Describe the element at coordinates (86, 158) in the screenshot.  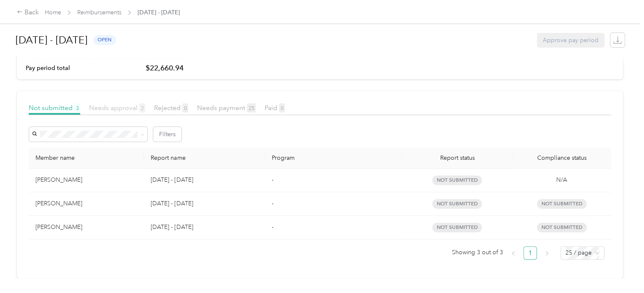
I see `th: Member name` at that location.